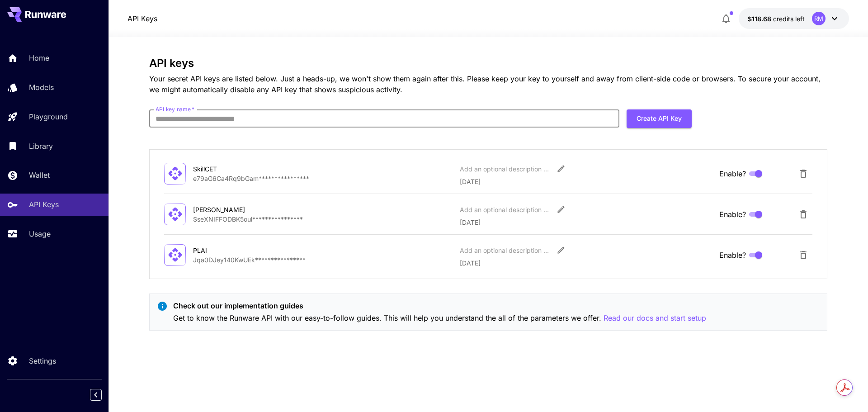 The height and width of the screenshot is (412, 868). Describe the element at coordinates (41, 88) in the screenshot. I see `p: Models` at that location.